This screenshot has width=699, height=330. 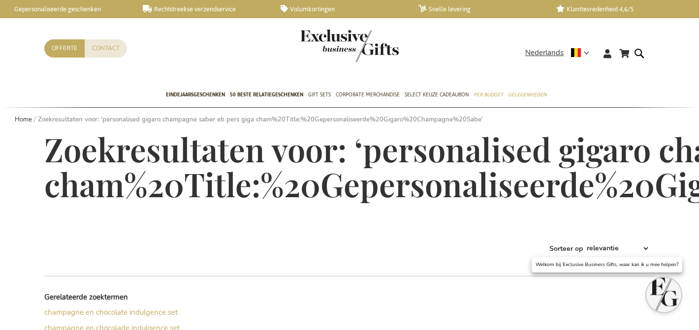 What do you see at coordinates (488, 94) in the screenshot?
I see `span: Per Budget` at bounding box center [488, 94].